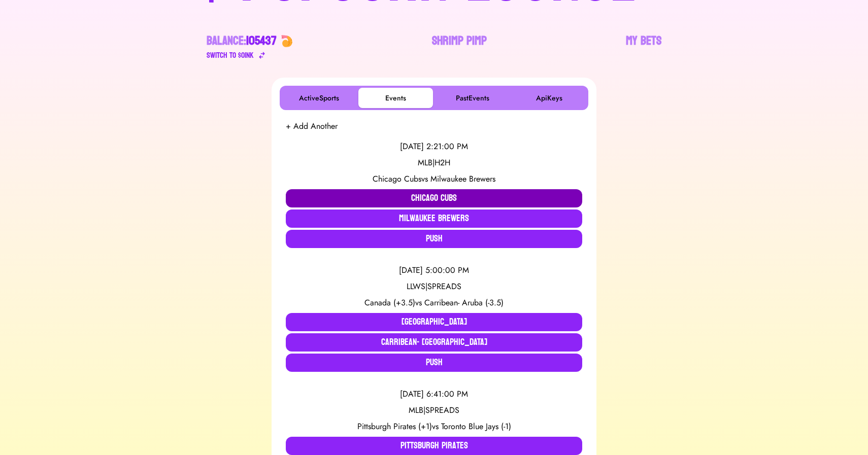  I want to click on button: Pittsburgh Pirates, so click(434, 446).